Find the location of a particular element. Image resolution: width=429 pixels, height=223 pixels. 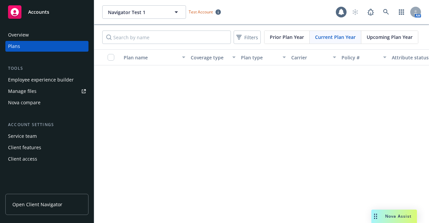

a: Accounts is located at coordinates (47, 12).